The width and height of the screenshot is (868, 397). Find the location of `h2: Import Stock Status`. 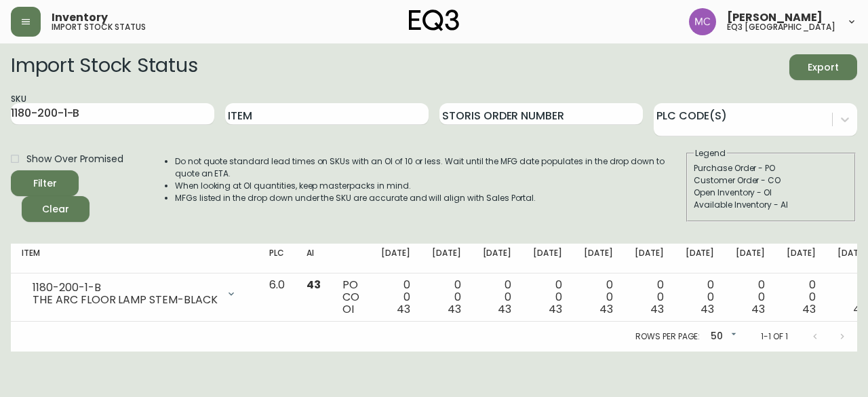

h2: Import Stock Status is located at coordinates (104, 67).